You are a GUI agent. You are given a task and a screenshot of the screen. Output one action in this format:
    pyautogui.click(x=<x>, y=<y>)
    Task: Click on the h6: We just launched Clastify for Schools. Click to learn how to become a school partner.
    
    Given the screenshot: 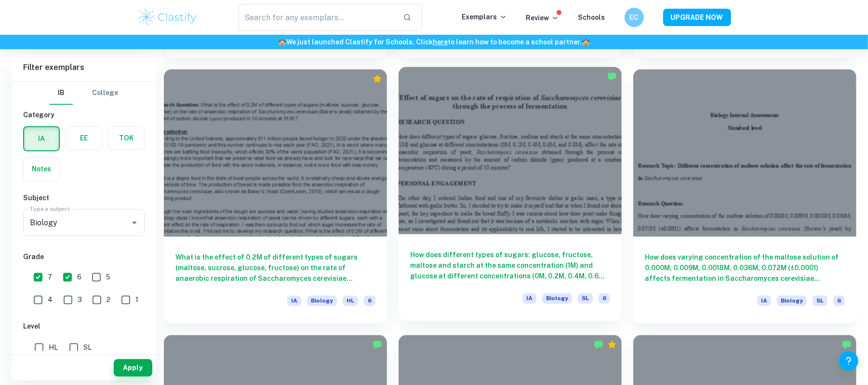 What is the action you would take?
    pyautogui.click(x=433, y=42)
    